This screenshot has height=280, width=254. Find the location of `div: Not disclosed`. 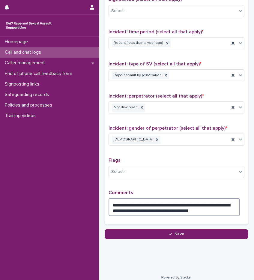

div: Not disclosed is located at coordinates (125, 107).